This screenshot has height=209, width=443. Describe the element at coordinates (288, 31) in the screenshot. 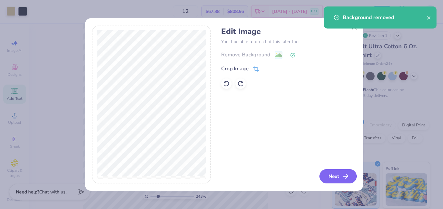

I see `h4: Edit Image` at that location.